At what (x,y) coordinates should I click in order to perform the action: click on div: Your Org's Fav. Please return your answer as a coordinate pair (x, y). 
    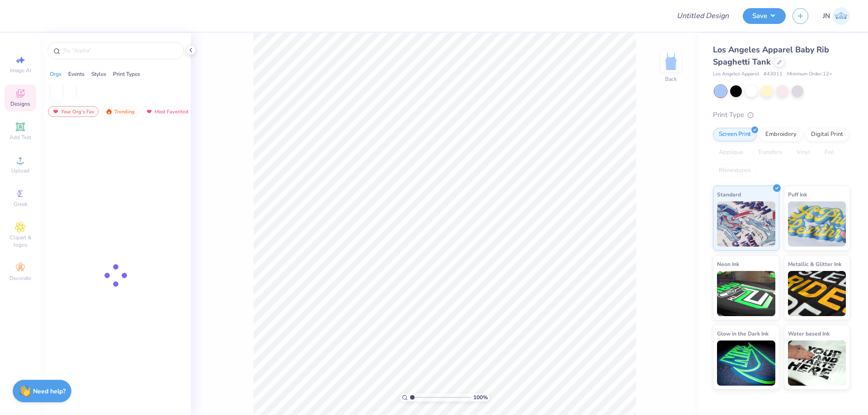
    Looking at the image, I should click on (73, 112).